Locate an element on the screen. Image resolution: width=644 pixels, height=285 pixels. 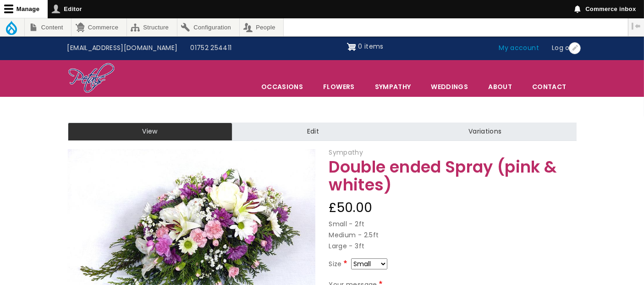
button: Vertical orientation is located at coordinates (636, 26).